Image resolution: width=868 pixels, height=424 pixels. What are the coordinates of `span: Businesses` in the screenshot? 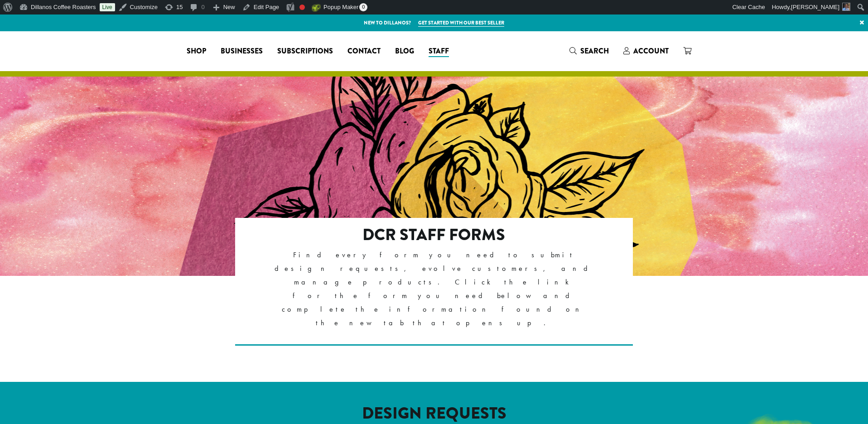 It's located at (241, 51).